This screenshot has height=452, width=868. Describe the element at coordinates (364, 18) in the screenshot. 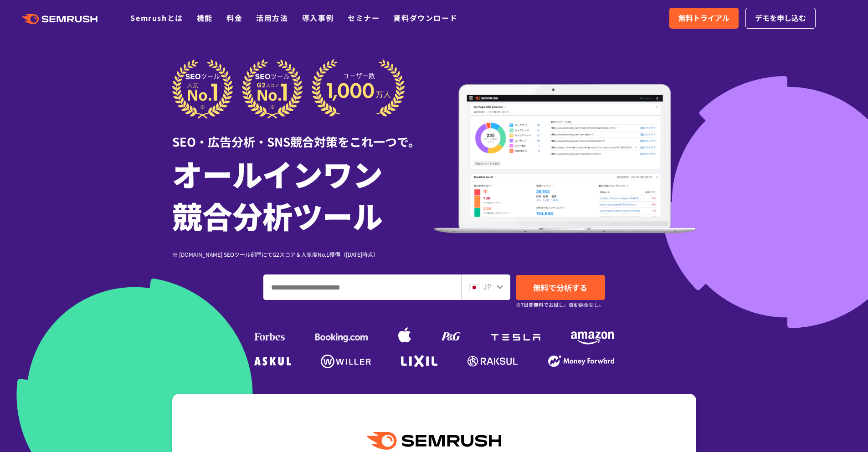

I see `a: セミナー` at that location.